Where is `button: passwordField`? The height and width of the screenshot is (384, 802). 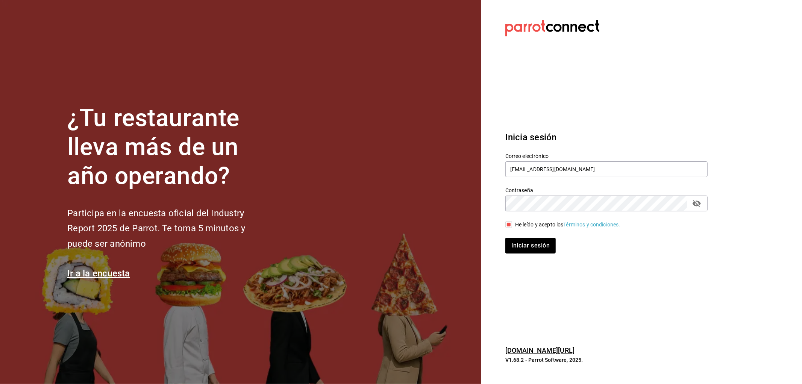 button: passwordField is located at coordinates (697, 203).